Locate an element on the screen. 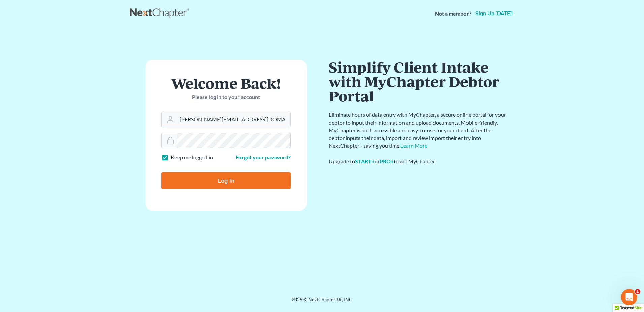  strong: Not a member? is located at coordinates (453, 13).